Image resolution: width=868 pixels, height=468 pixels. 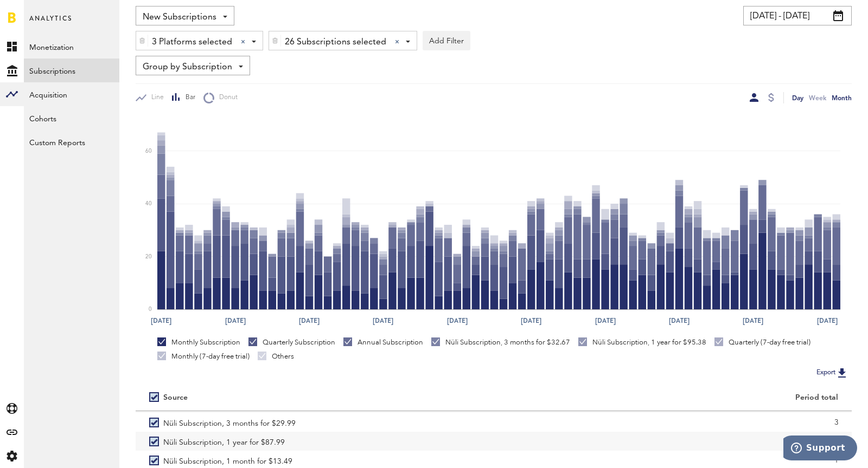 I want to click on img: Export, so click(x=842, y=373).